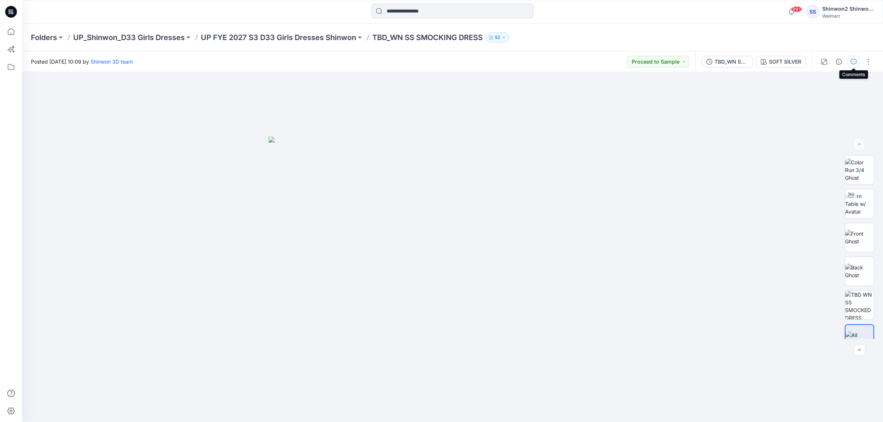  I want to click on img: eyJhbGciOiJIUzI1NiIsImtpZCI6IjAiLCJzbHQiOiJzZXMiLCJ0eXAiOiJKV1QifQ.eyJkYXRhIjp7InR5cGUiOiJzdG9yYW..., so click(452, 280).